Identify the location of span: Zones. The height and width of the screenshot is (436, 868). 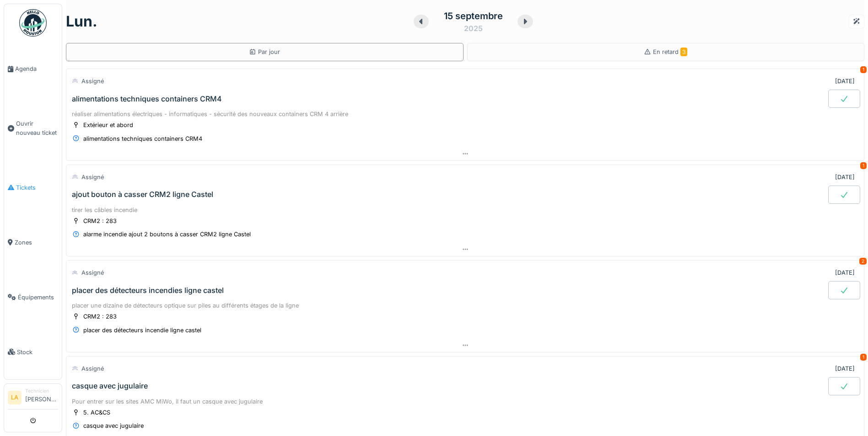
(36, 242).